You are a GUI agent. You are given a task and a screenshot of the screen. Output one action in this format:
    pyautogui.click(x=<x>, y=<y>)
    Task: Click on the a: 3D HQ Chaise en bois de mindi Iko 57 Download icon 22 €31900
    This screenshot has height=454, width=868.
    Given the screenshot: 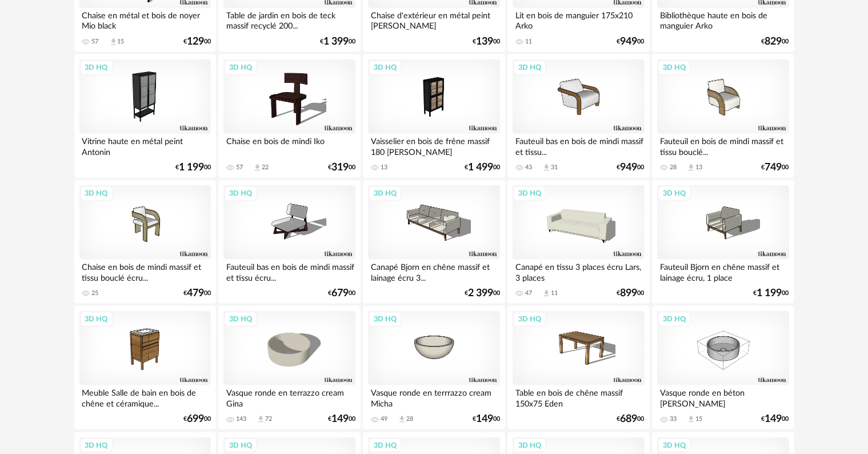 What is the action you would take?
    pyautogui.click(x=289, y=116)
    